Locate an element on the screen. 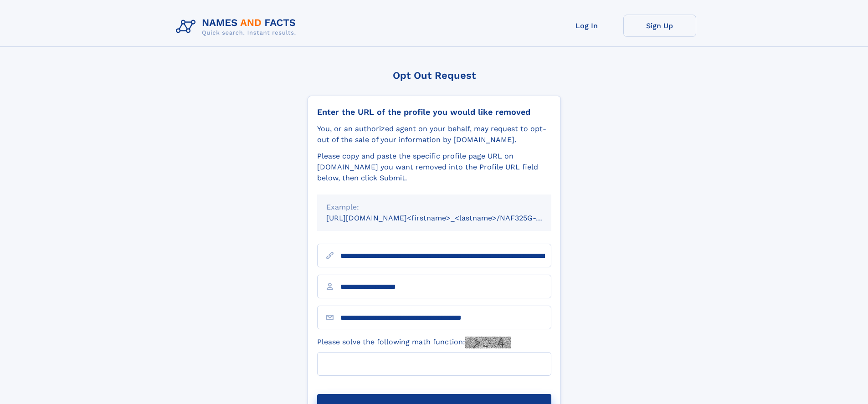  label: Please solve the following math function: is located at coordinates (414, 343).